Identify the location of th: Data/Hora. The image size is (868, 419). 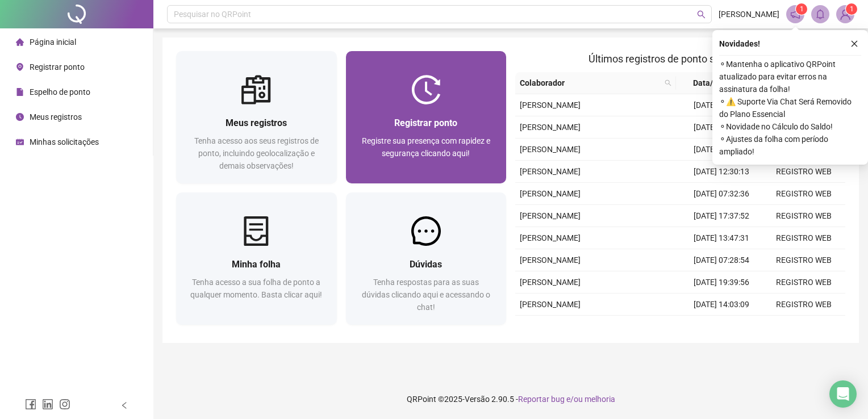
(716, 83).